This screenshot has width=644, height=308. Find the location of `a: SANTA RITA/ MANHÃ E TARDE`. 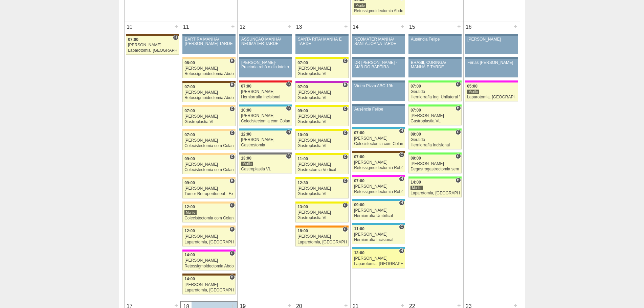

a: SANTA RITA/ MANHÃ E TARDE is located at coordinates (322, 45).